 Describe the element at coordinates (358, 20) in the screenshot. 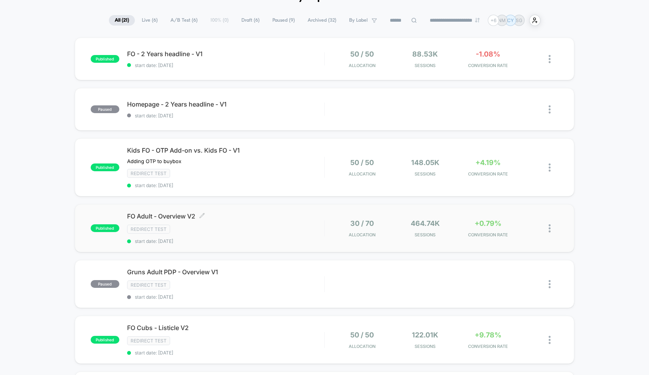

I see `span: By Label` at that location.